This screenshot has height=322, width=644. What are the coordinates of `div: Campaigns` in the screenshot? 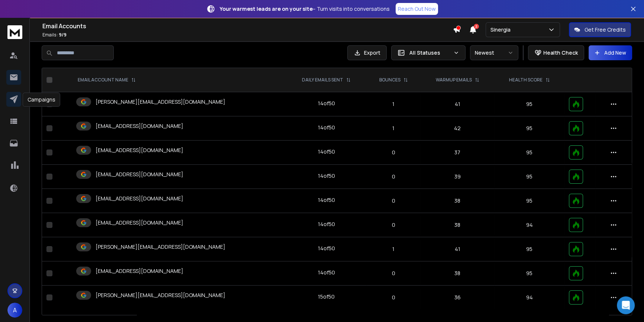 It's located at (41, 100).